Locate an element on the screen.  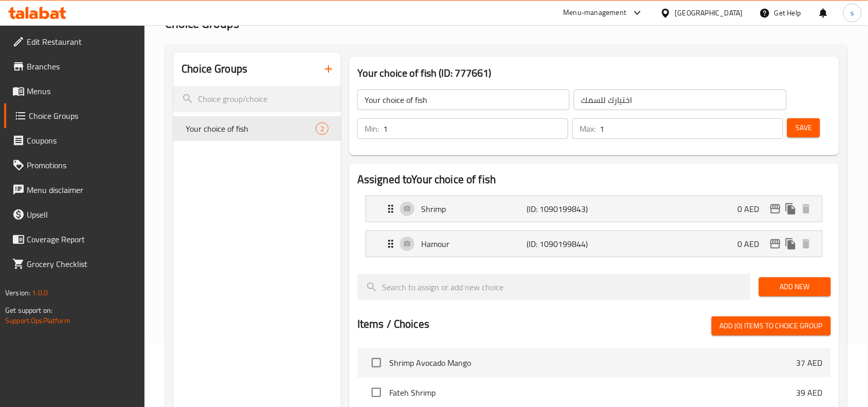
span: Shrimp Avocado Mango is located at coordinates (593, 362).